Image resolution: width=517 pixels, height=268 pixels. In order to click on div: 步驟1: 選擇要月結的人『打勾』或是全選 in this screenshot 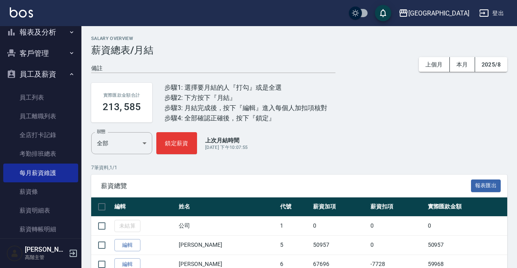, I will do `click(246, 87)`.